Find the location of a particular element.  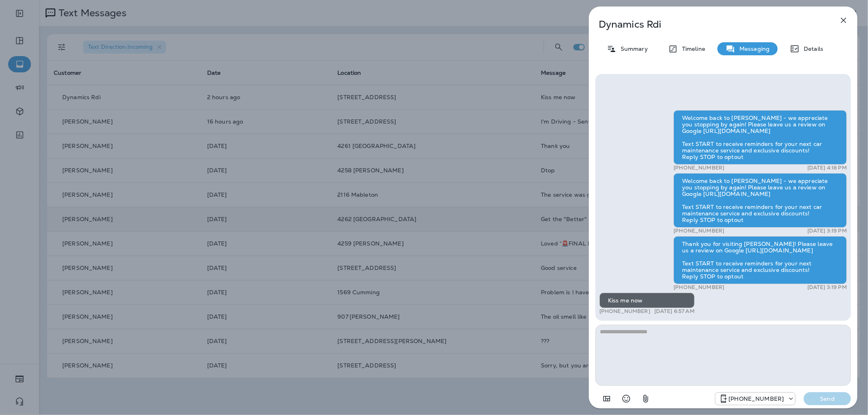

p: Summary is located at coordinates (632, 49).